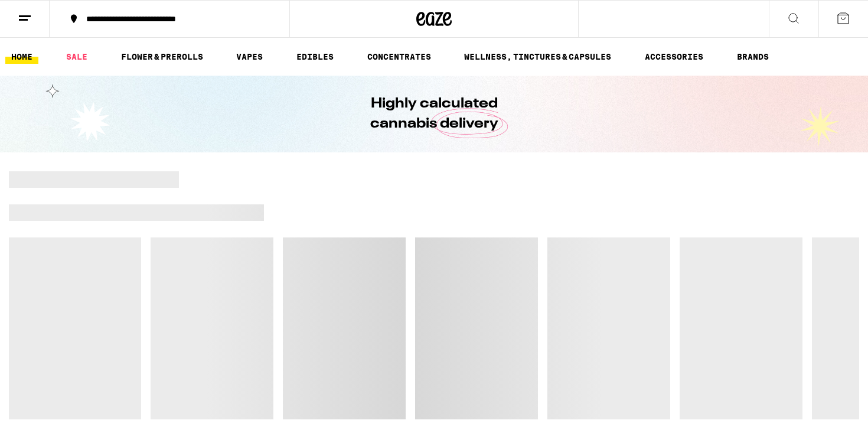 This screenshot has height=443, width=868. What do you see at coordinates (249, 57) in the screenshot?
I see `a: VAPES` at bounding box center [249, 57].